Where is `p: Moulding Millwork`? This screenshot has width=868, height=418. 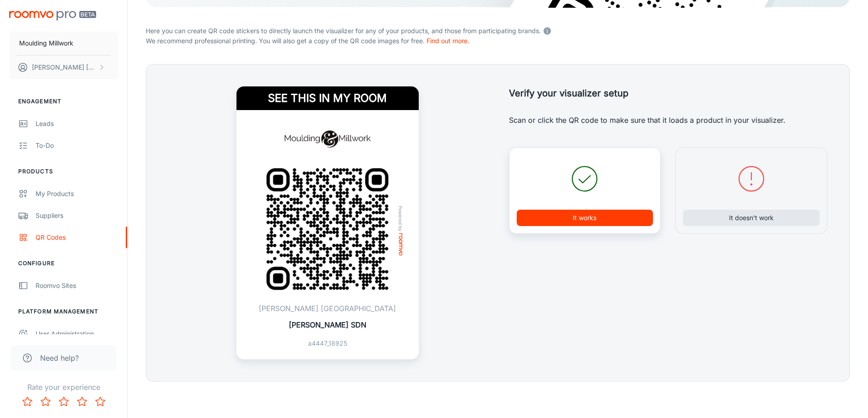 p: Moulding Millwork is located at coordinates (46, 44).